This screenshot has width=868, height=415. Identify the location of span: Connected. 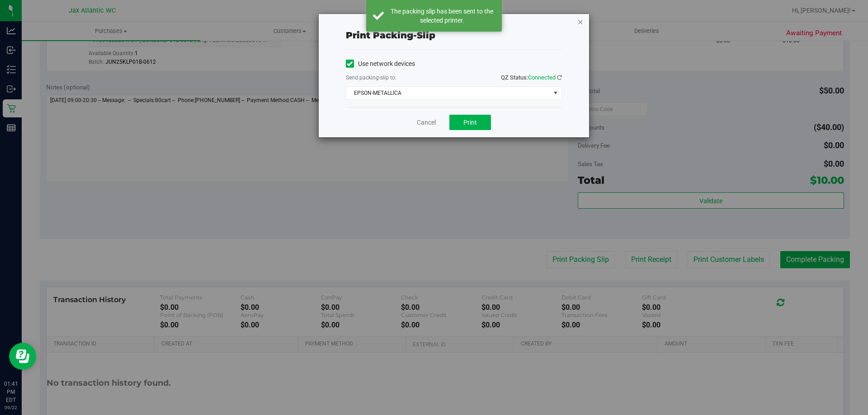
(542, 77).